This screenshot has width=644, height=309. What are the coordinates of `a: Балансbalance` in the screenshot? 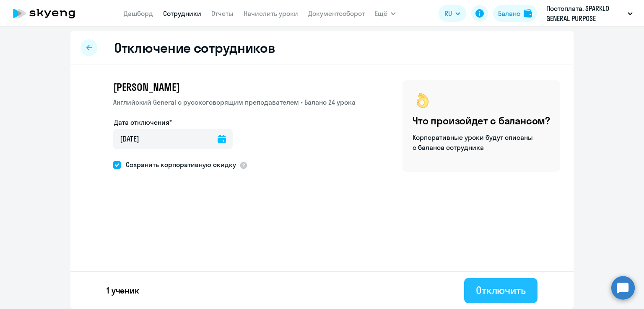 It's located at (515, 13).